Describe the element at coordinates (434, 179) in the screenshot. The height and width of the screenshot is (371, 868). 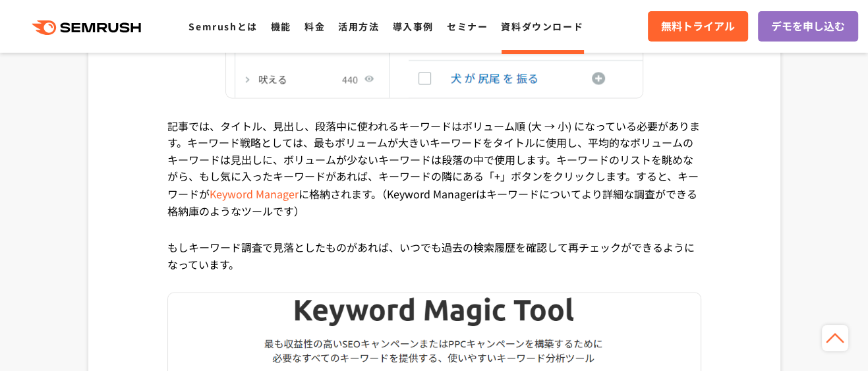
I see `p: 記事では、タイトル、見出し、段落中に使われるキーワードはボリューム順 (大 → 小) になっている必要があります。キーワード戦略としては、最もボリュームが大きいキーワードをタイトルに使用し、平均...` at that location.